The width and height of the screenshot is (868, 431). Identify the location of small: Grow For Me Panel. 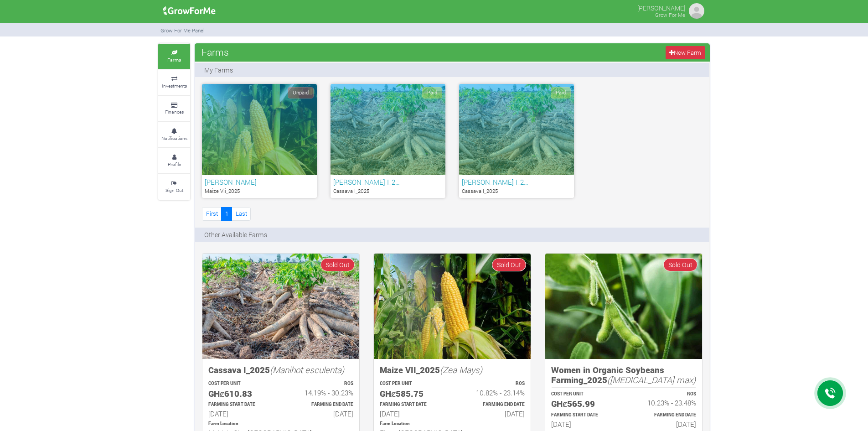
(182, 30).